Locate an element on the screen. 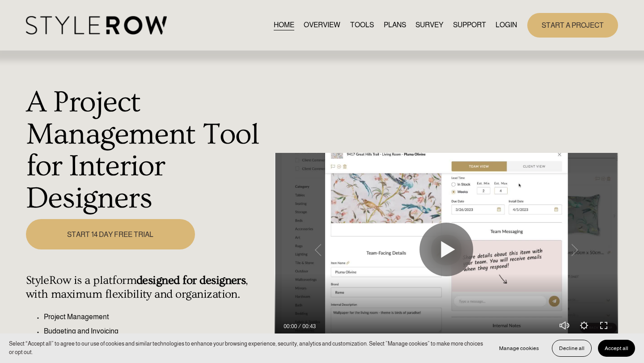 Image resolution: width=644 pixels, height=363 pixels. button: Accept all is located at coordinates (616, 349).